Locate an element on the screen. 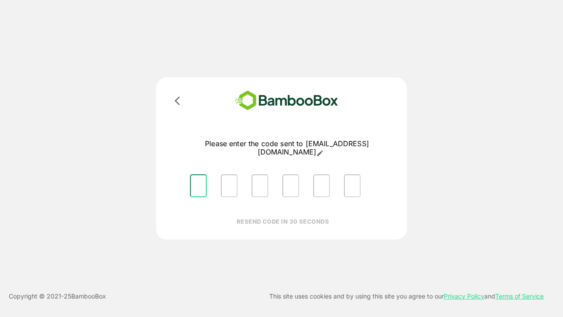  a: Privacy Policy is located at coordinates (464, 296).